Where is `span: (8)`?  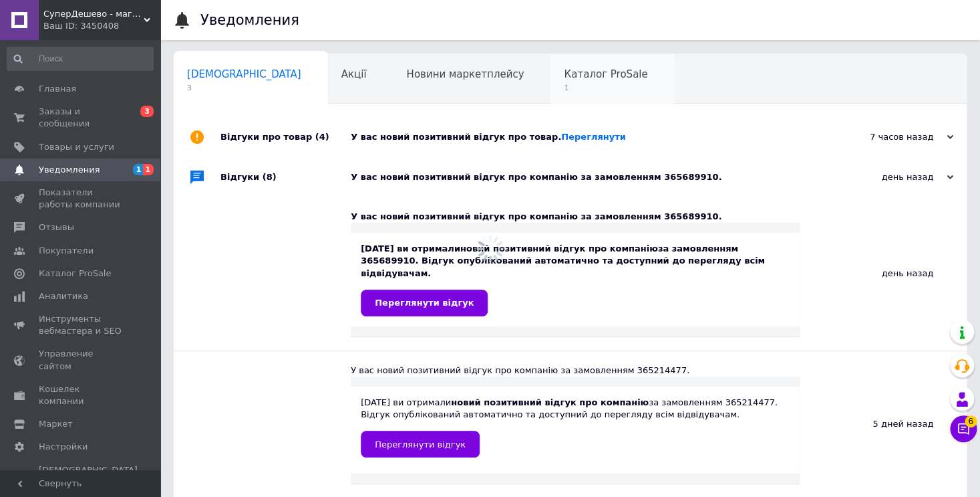 span: (8) is located at coordinates (269, 177).